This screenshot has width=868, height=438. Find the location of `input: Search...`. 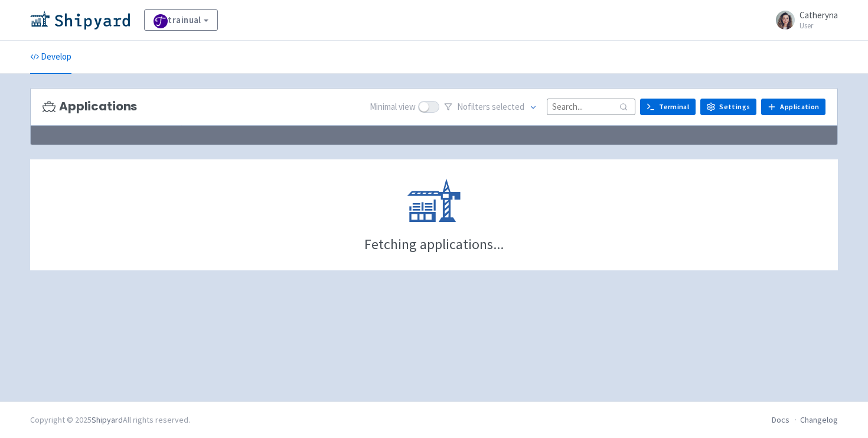

input: Search... is located at coordinates (591, 106).